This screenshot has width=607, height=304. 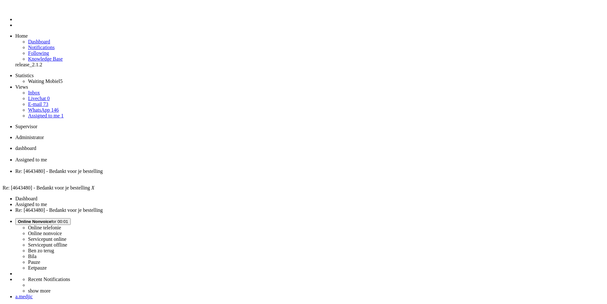 I want to click on span: Livechat, so click(x=37, y=98).